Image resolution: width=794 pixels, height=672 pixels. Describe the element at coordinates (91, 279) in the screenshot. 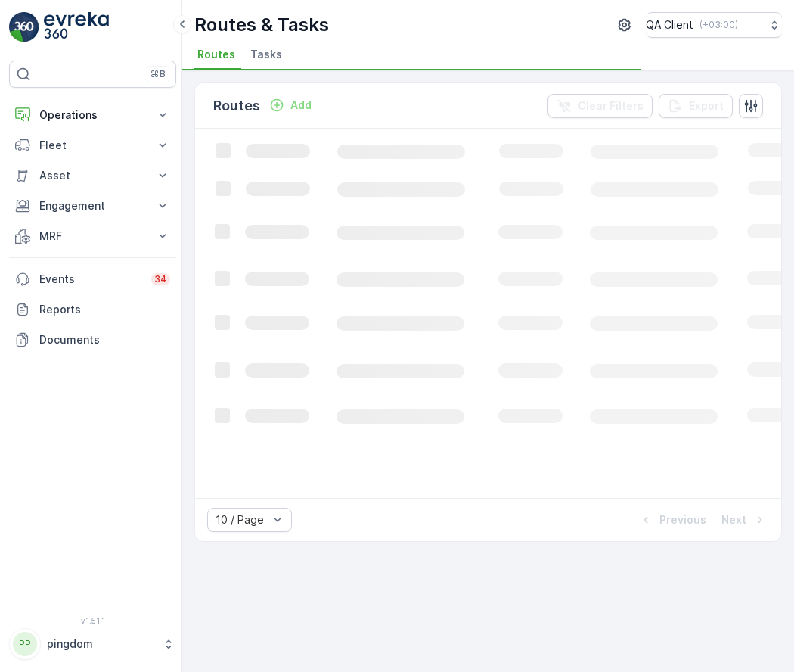

I see `p: Events` at that location.